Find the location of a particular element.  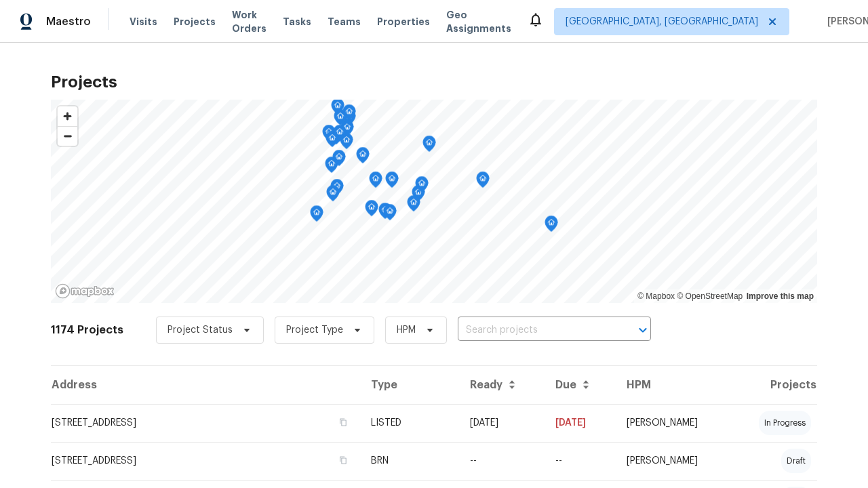

th: Address is located at coordinates (205, 385).